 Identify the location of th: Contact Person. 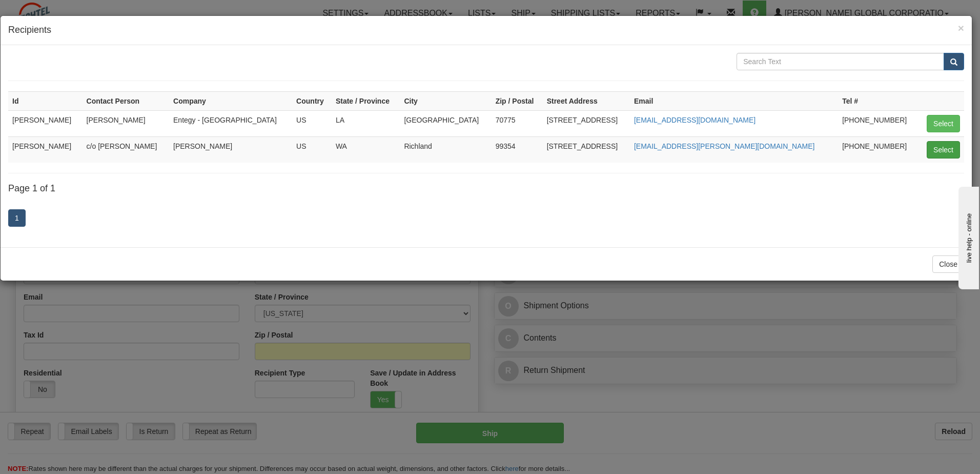
(126, 100).